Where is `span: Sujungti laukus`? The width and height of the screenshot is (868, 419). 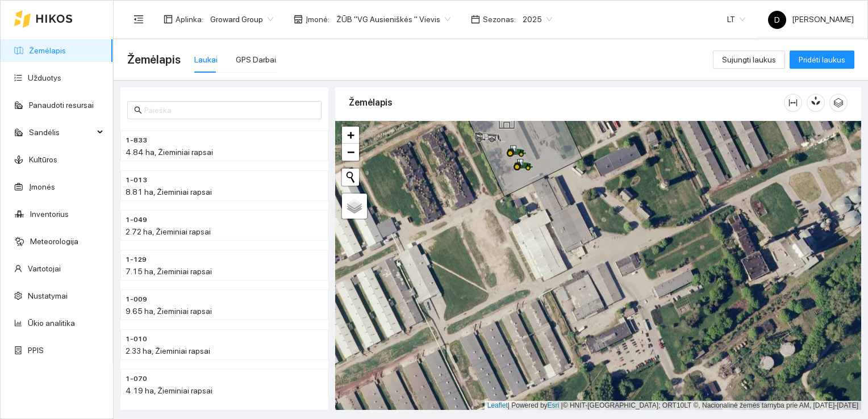
span: Sujungti laukus is located at coordinates (749, 60).